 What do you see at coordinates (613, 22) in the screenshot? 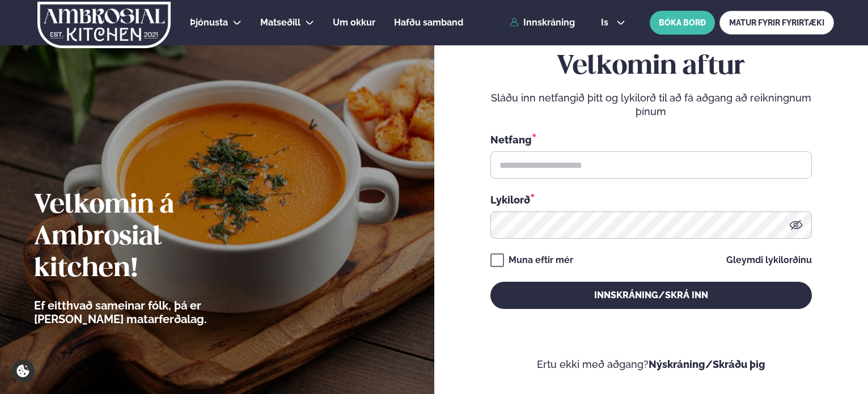
I see `button: is` at bounding box center [613, 22].